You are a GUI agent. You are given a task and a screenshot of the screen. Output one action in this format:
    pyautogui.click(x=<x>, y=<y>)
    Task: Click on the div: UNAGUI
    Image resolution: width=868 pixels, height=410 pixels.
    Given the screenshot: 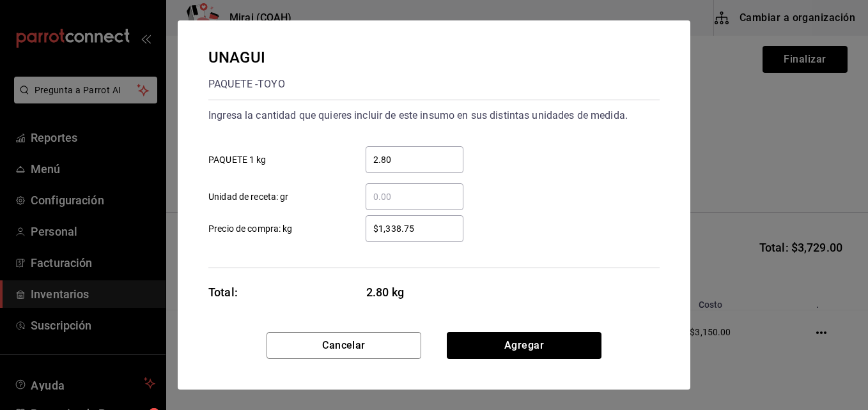 What is the action you would take?
    pyautogui.click(x=246, y=57)
    